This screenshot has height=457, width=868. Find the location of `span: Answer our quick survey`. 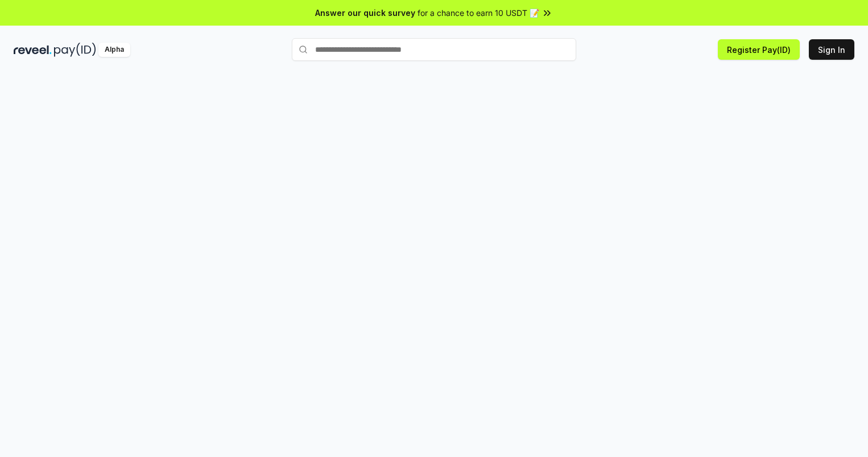

span: Answer our quick survey is located at coordinates (365, 12).